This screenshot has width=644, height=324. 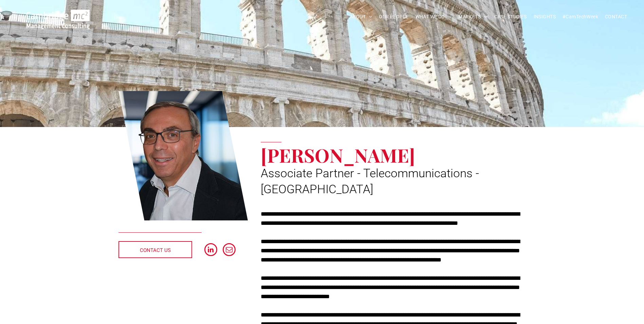 What do you see at coordinates (58, 14) in the screenshot?
I see `a: Your Business Transformed | Cambridge Management Consulting` at bounding box center [58, 14].